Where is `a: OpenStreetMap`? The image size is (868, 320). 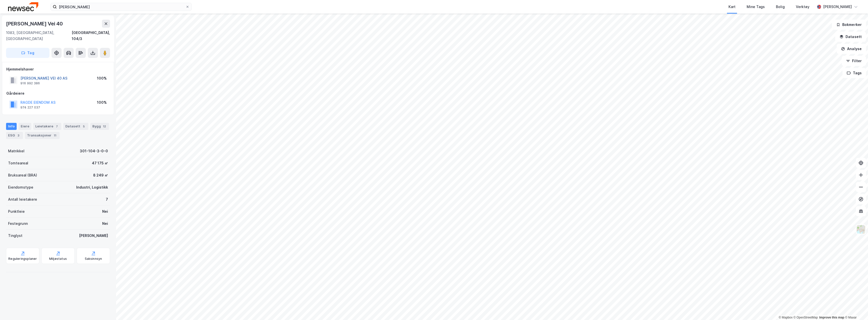
a: OpenStreetMap is located at coordinates (806, 318).